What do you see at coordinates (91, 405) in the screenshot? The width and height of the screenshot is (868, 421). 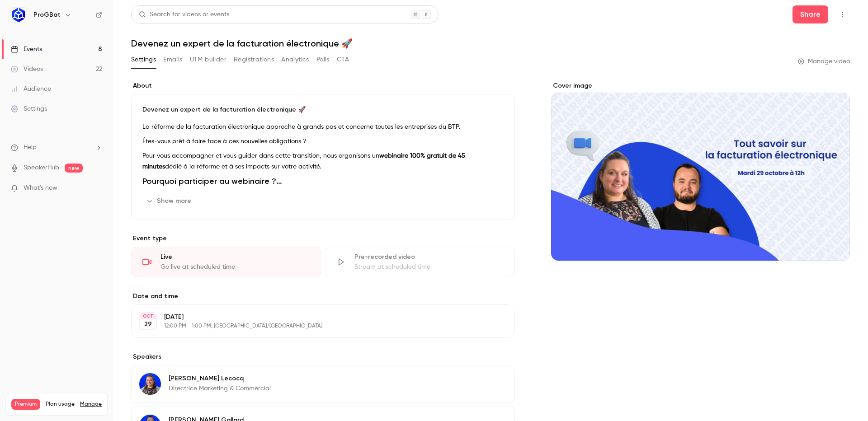 I see `a: Manage` at bounding box center [91, 405].